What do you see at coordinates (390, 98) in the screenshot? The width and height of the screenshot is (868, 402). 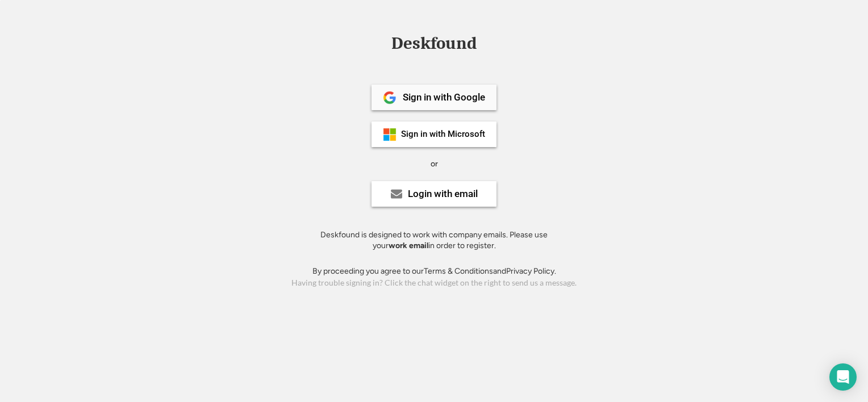 I see `img: 1024px-Google__G__Logo.svg.png` at bounding box center [390, 98].